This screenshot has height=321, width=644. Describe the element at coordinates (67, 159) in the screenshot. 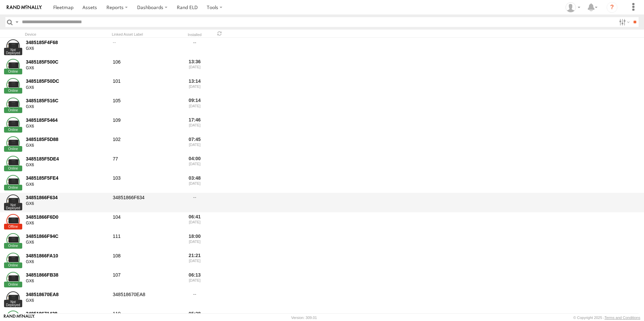

I see `div: 3485185F5DE4` at that location.